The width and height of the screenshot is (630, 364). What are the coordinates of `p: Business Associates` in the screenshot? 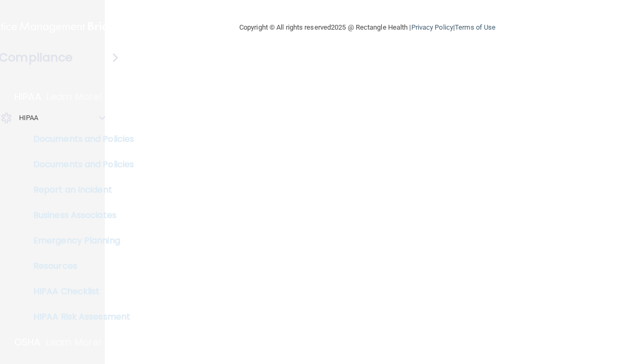 It's located at (79, 215).